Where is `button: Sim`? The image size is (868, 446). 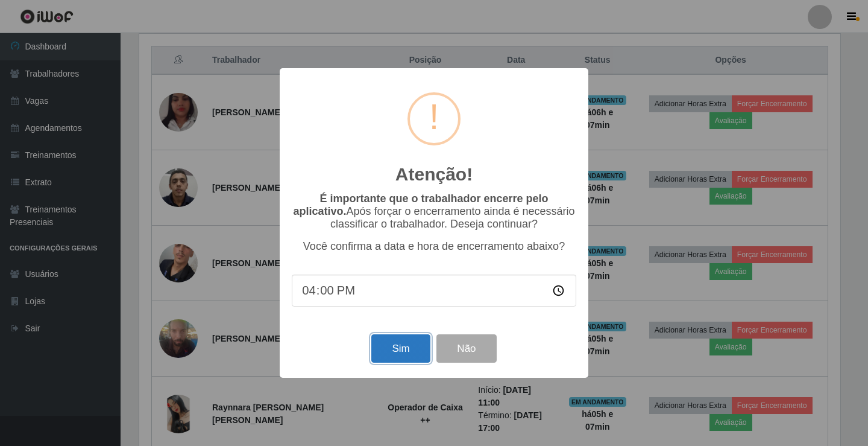
button: Sim is located at coordinates (400, 348).